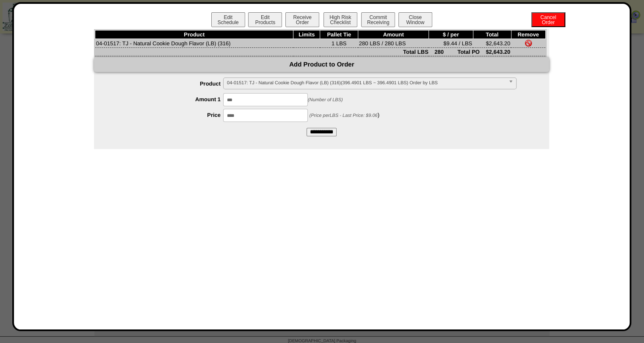 Image resolution: width=644 pixels, height=343 pixels. What do you see at coordinates (451, 34) in the screenshot?
I see `th: $ / per` at bounding box center [451, 34].